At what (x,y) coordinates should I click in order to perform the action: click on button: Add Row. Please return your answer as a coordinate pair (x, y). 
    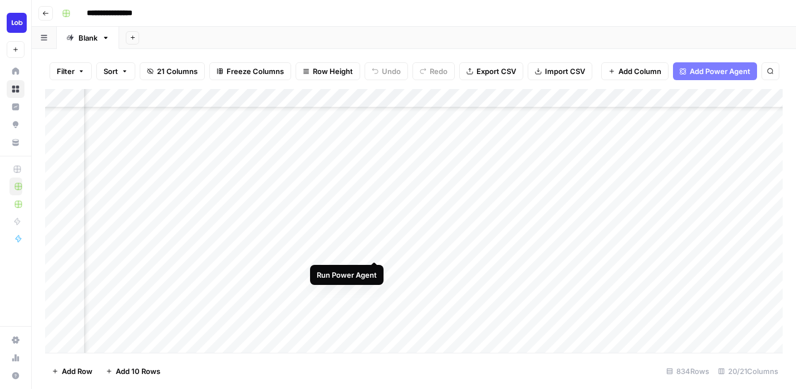
    Looking at the image, I should click on (72, 371).